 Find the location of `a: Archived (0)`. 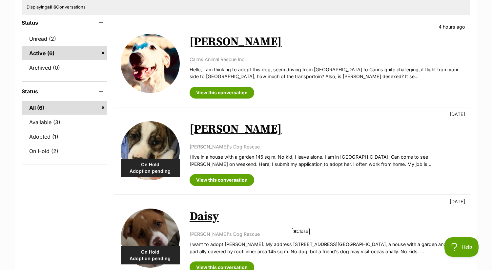

a: Archived (0) is located at coordinates (64, 68).